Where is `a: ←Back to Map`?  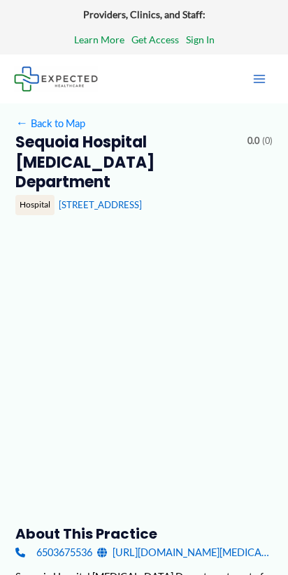 a: ←Back to Map is located at coordinates (50, 123).